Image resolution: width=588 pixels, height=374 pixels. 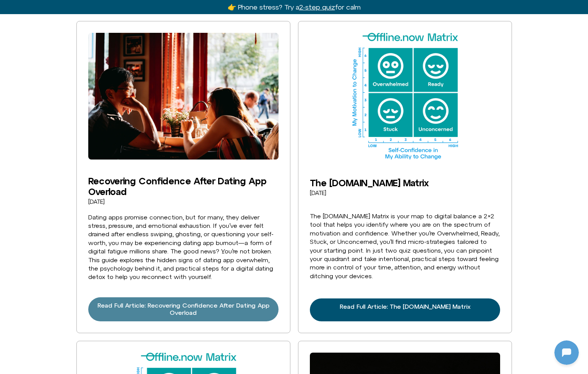 What do you see at coordinates (405, 96) in the screenshot?
I see `img: Illustration of the Offline.now Matrix, a digital wellbeing tool based on digital wellbeing and h...` at bounding box center [405, 96].